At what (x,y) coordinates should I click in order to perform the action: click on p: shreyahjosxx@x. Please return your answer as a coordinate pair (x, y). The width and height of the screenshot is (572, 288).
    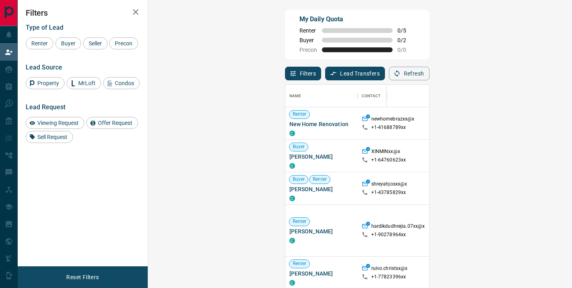
    Looking at the image, I should click on (389, 185).